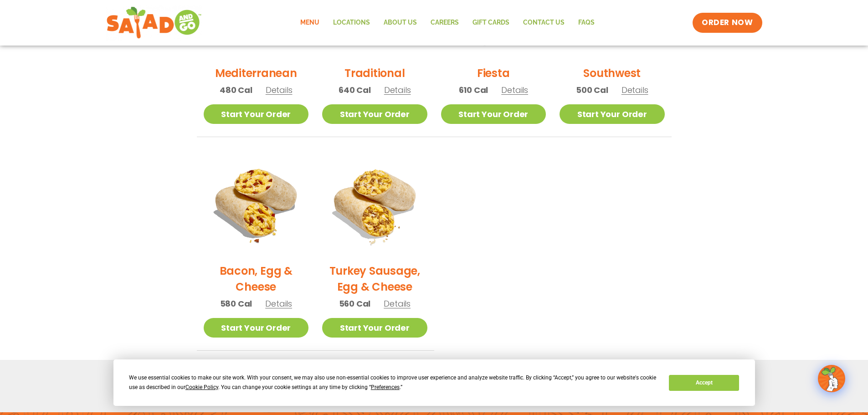 The image size is (868, 415). Describe the element at coordinates (256, 279) in the screenshot. I see `h2: Bacon, Egg & Cheese` at that location.